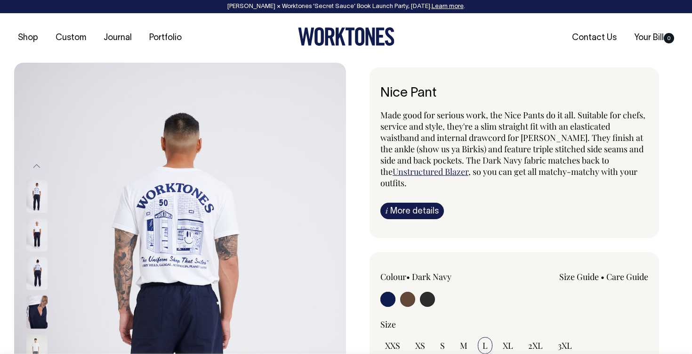  What do you see at coordinates (443, 345) in the screenshot?
I see `input: S` at bounding box center [443, 345].